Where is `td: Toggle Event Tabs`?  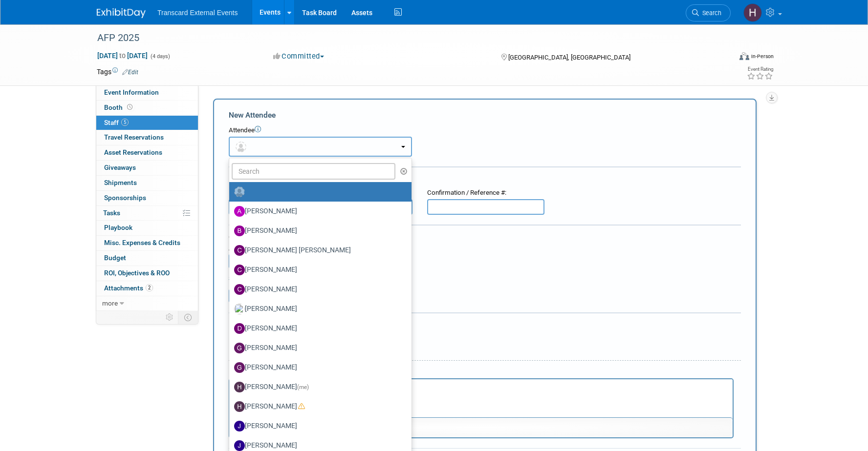
td: Toggle Event Tabs is located at coordinates (188, 317).